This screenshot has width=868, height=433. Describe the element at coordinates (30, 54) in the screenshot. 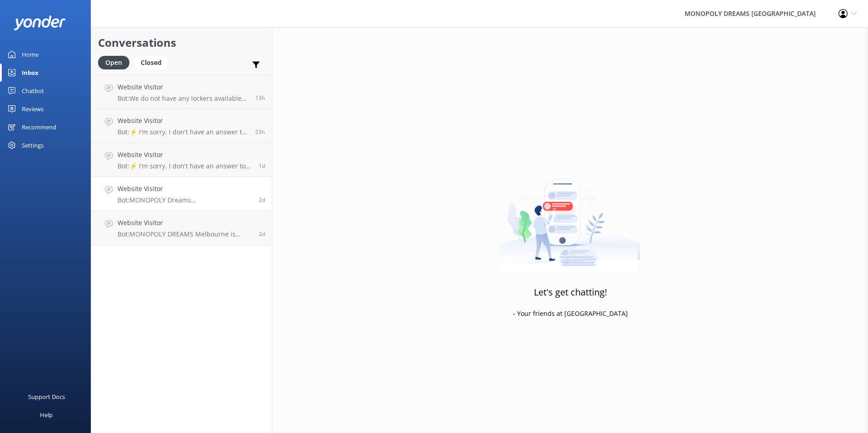

I see `div: Home` at that location.